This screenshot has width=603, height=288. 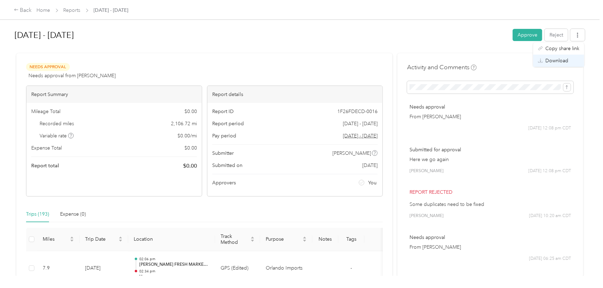 I want to click on span: Submitted on, so click(x=227, y=165).